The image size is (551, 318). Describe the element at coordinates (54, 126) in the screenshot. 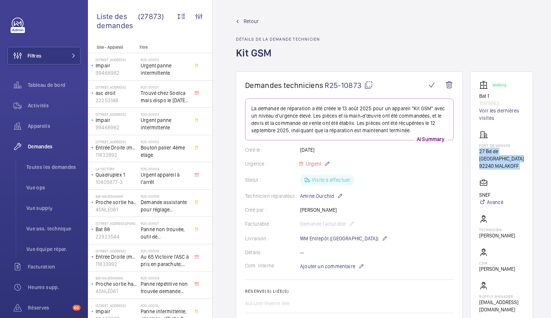

I see `span: Appareils` at that location.